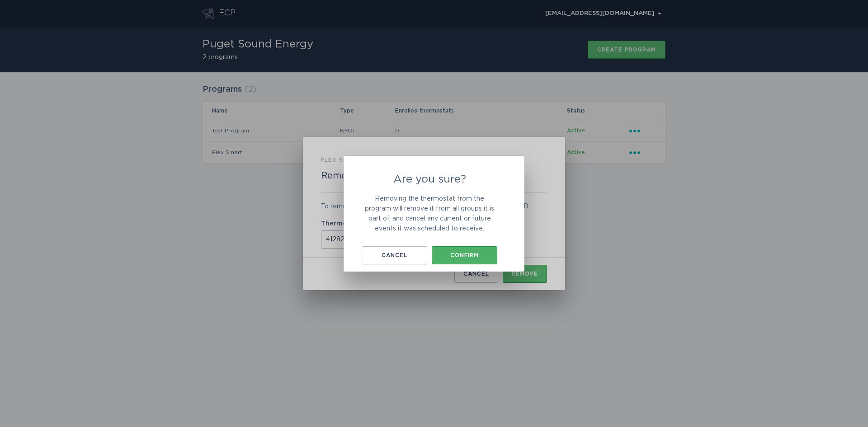  What do you see at coordinates (394, 256) in the screenshot?
I see `button: Cancel` at bounding box center [394, 256].